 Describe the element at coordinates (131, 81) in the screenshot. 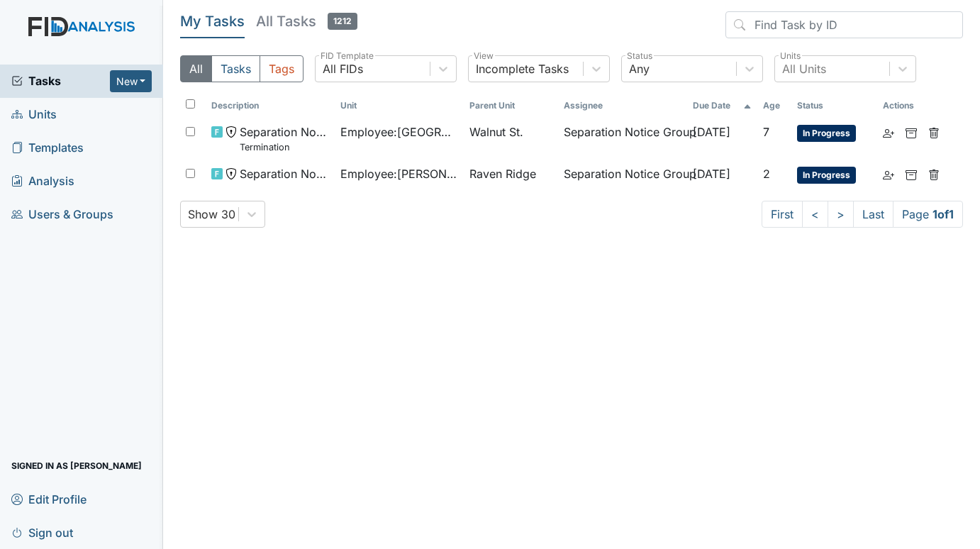

I see `button: New` at that location.